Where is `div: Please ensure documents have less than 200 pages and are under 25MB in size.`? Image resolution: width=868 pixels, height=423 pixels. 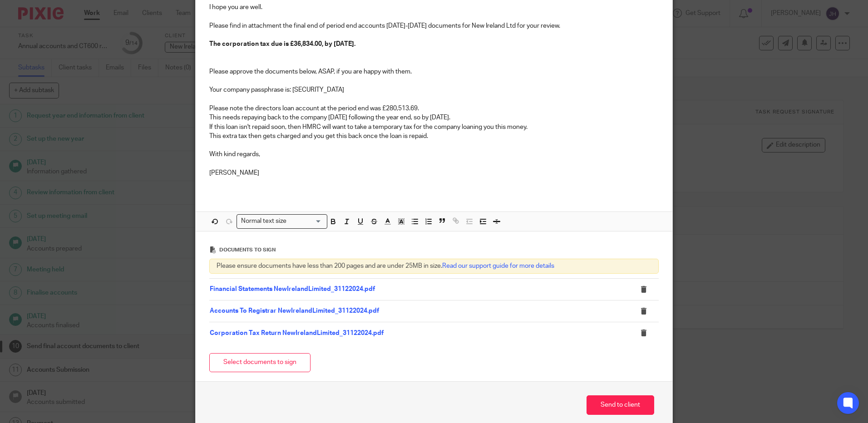 div: Please ensure documents have less than 200 pages and are under 25MB in size. is located at coordinates (434, 266).